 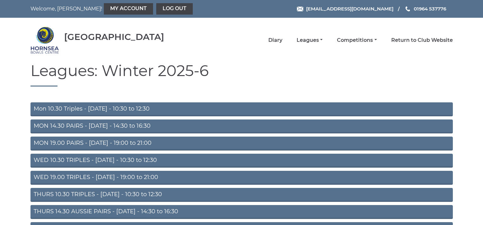 I want to click on a: Diary, so click(x=275, y=40).